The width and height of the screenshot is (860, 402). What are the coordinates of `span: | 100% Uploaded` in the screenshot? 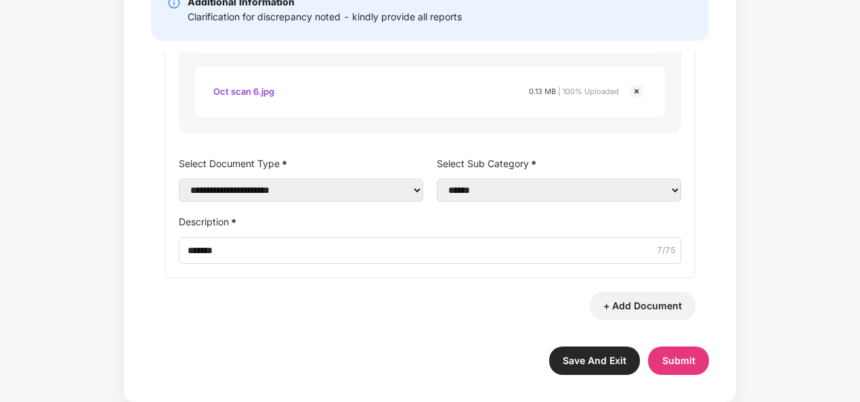 It's located at (589, 91).